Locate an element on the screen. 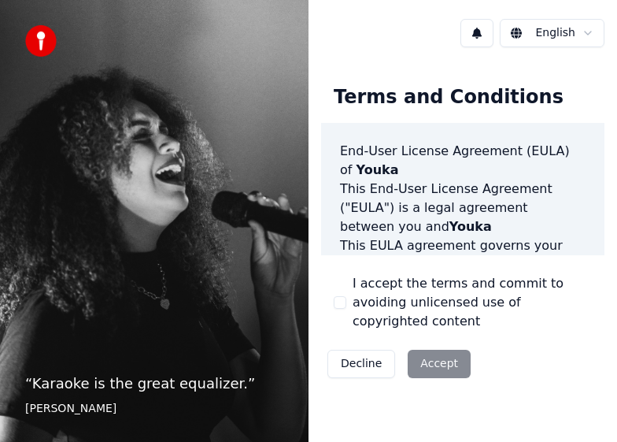 Image resolution: width=617 pixels, height=442 pixels. p: This End-User License Agreement ("EULA") is a legal agreement between you and is located at coordinates (463, 208).